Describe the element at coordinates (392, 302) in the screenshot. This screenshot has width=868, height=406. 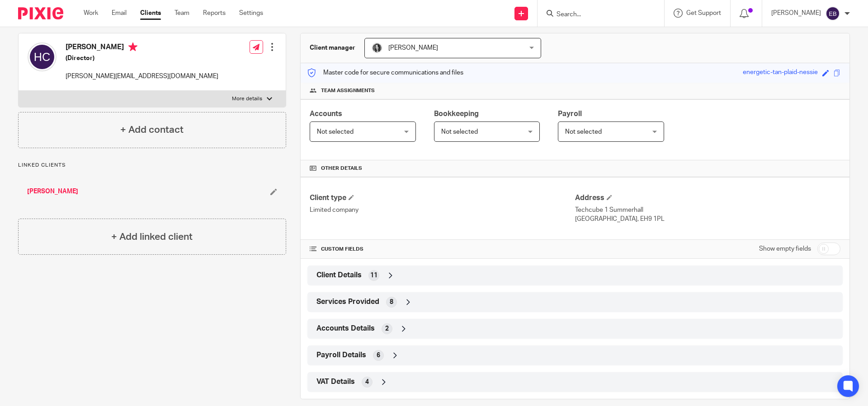
I see `span: 8` at that location.